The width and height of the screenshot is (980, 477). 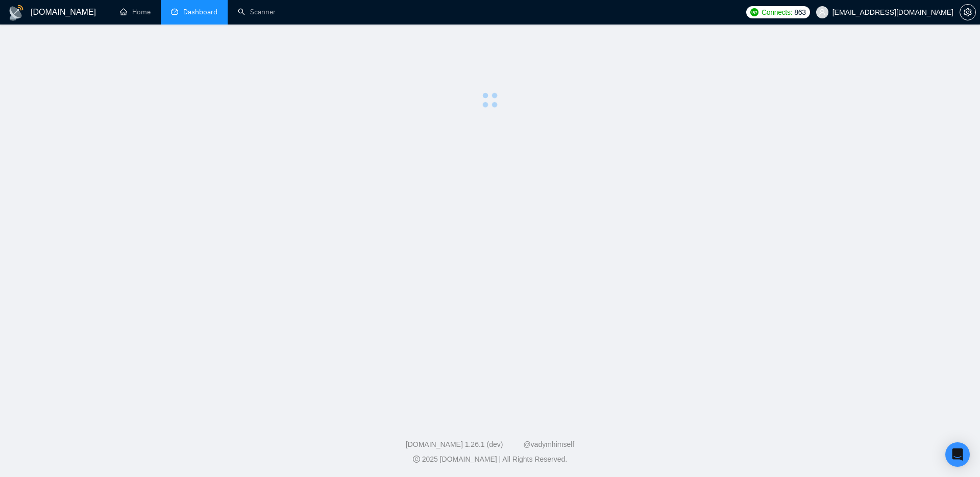 I want to click on a: setting, so click(x=968, y=12).